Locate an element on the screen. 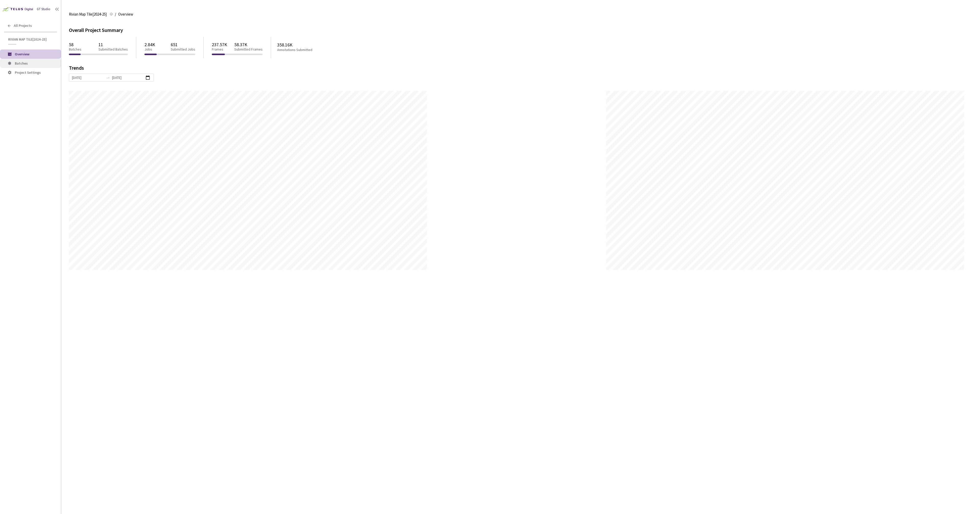 The image size is (980, 514). span: All Projects is located at coordinates (23, 26).